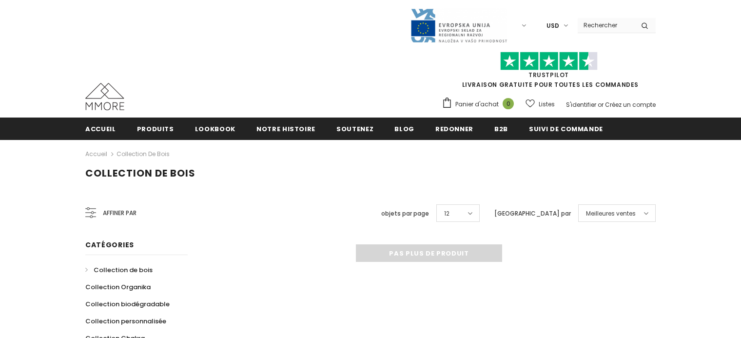 This screenshot has height=338, width=741. Describe the element at coordinates (286, 128) in the screenshot. I see `a: Notre histoire` at that location.